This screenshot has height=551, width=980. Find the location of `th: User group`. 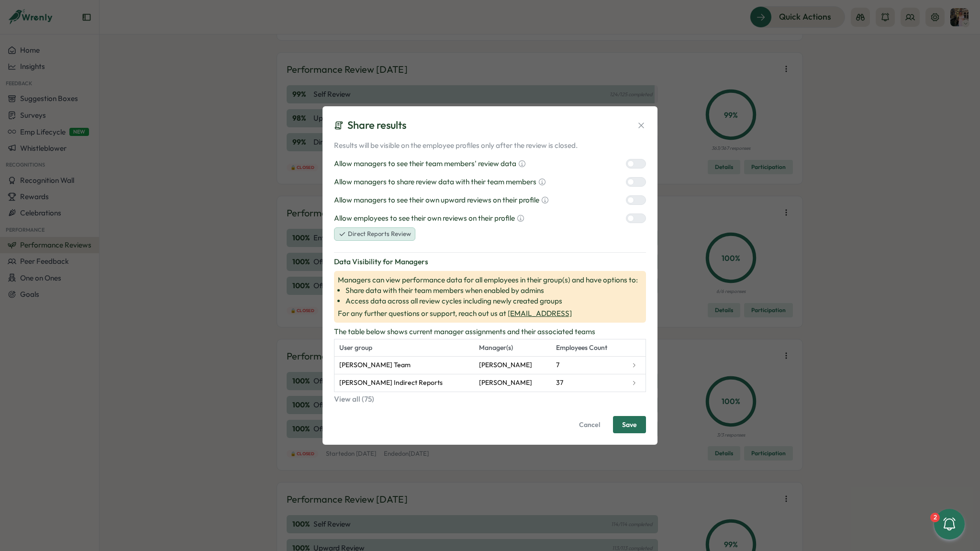

th: User group is located at coordinates (405, 348).